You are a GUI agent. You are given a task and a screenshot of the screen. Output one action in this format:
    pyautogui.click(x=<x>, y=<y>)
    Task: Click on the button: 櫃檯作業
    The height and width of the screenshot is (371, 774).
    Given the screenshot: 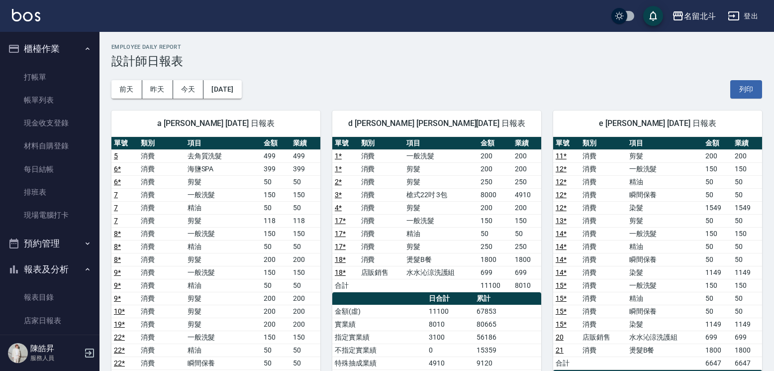 What is the action you would take?
    pyautogui.click(x=50, y=49)
    